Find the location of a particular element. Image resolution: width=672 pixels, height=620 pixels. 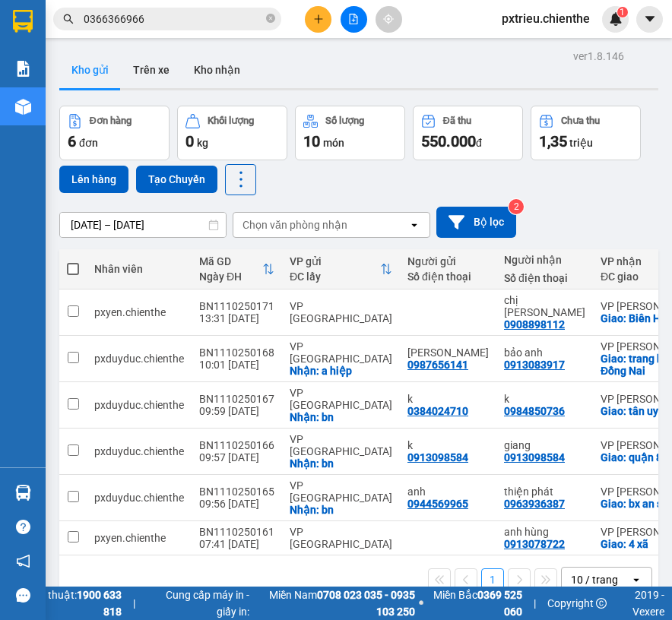

div: Chọn văn phòng nhận is located at coordinates (295, 225).